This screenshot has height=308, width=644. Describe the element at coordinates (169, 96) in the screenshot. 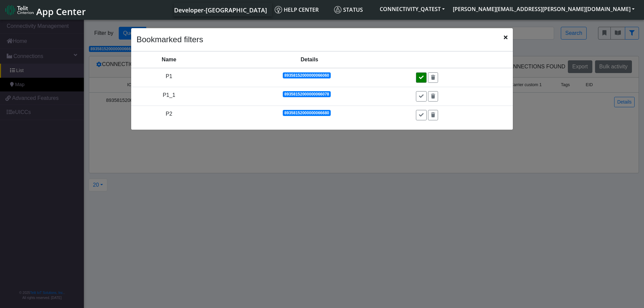

I see `td: P1_1` at that location.